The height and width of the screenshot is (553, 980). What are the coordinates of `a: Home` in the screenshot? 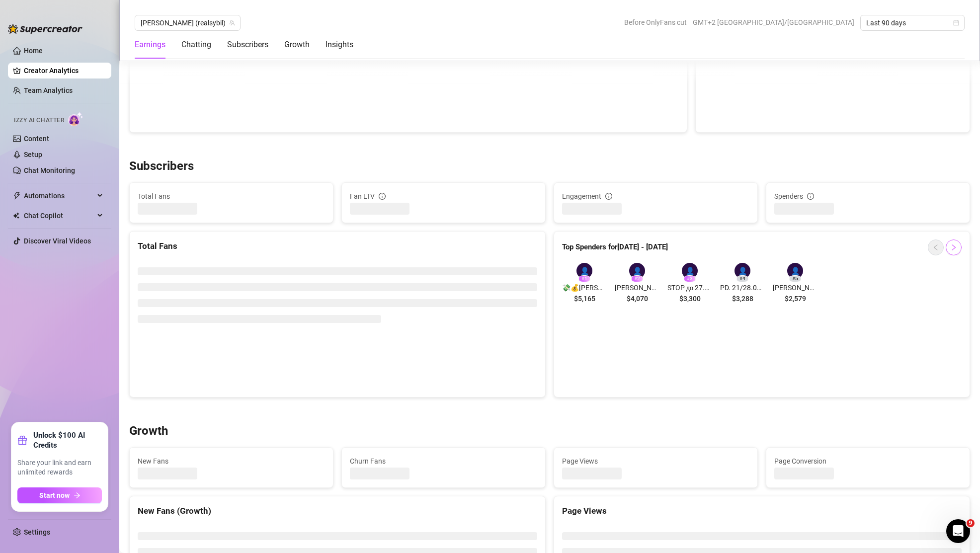 It's located at (33, 51).